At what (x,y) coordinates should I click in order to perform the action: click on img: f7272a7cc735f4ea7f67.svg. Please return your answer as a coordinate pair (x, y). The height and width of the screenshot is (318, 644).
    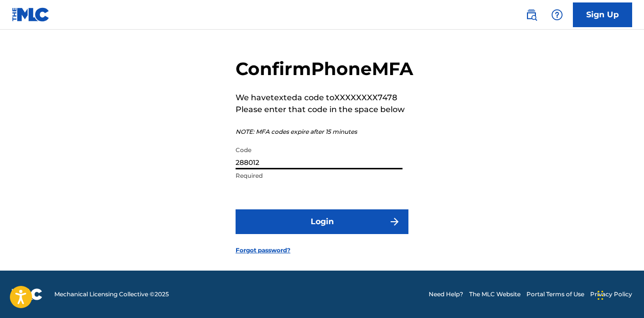
    Looking at the image, I should click on (394, 222).